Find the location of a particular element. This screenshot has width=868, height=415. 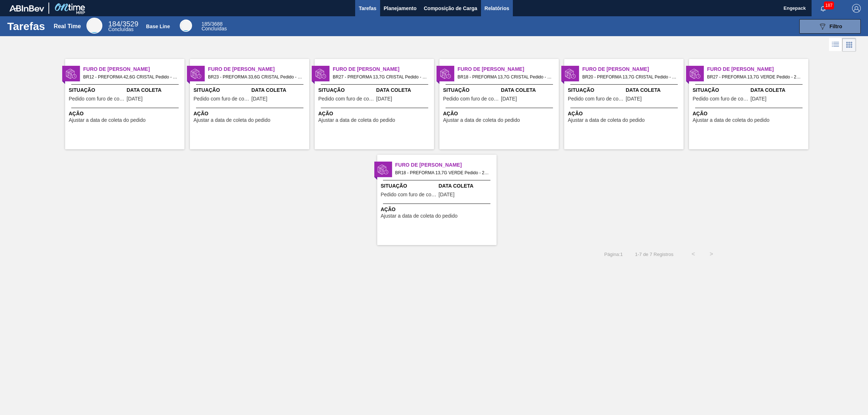

img: Logout is located at coordinates (856, 8).